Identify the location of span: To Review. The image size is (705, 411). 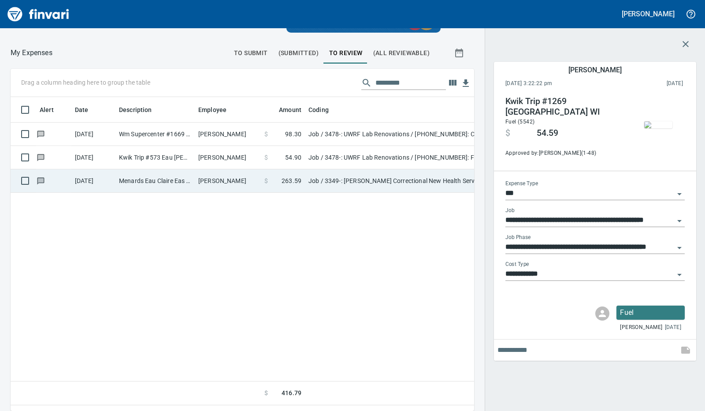
(346, 53).